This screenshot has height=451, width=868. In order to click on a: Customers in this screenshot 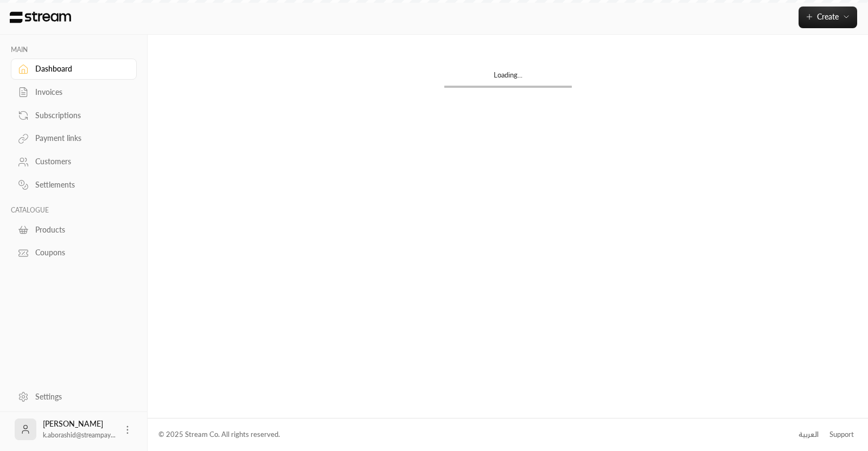, I will do `click(74, 162)`.